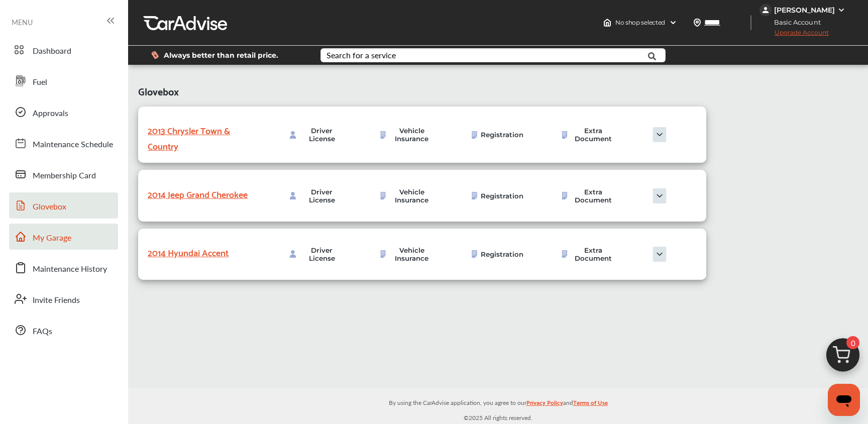 This screenshot has width=868, height=424. What do you see at coordinates (64, 112) in the screenshot?
I see `a: Approvals` at bounding box center [64, 112].